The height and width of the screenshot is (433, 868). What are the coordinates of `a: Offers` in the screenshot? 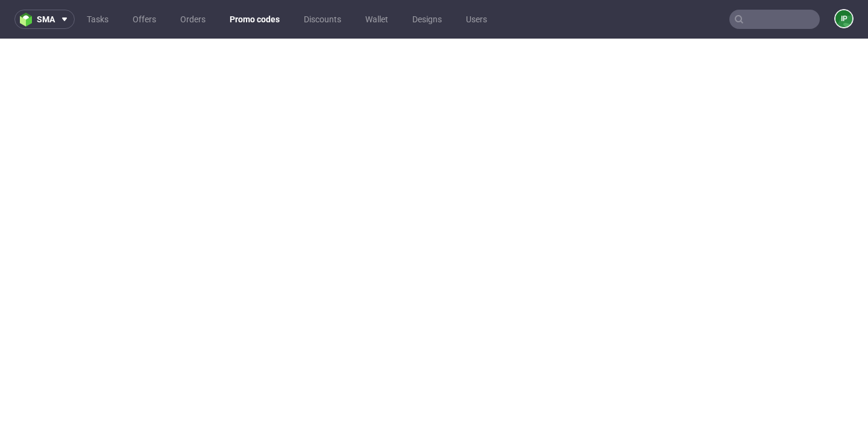 It's located at (144, 19).